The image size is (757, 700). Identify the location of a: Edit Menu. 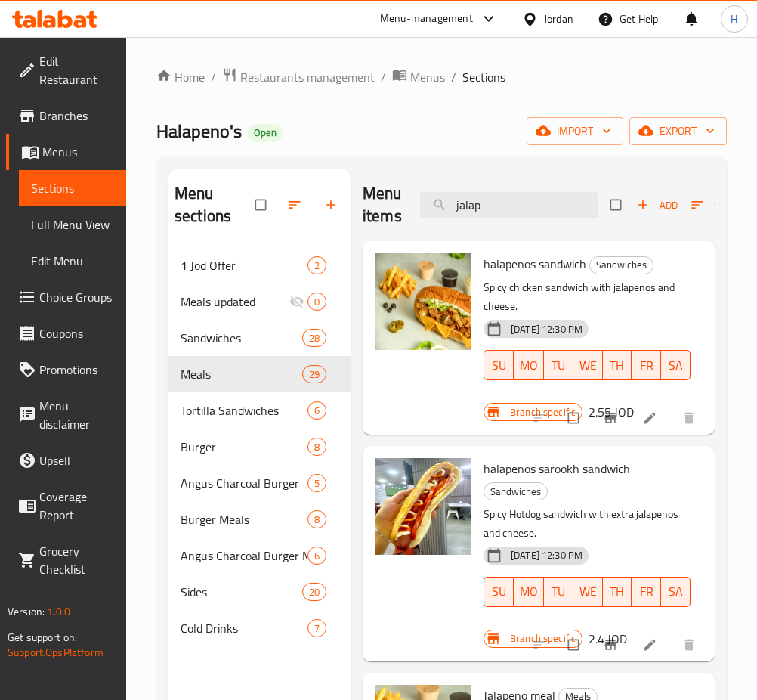
(73, 261).